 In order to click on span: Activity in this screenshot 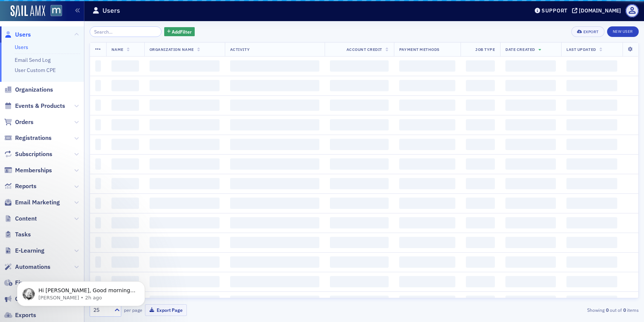, I will do `click(240, 50)`.